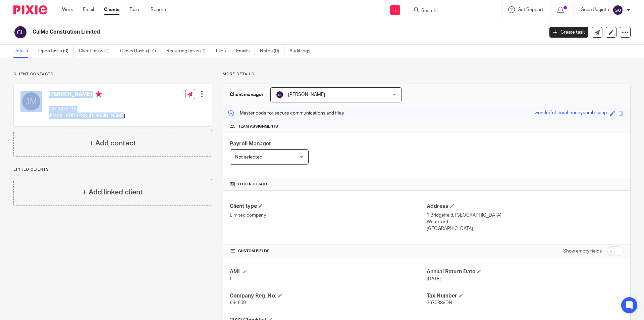 The width and height of the screenshot is (644, 320). What do you see at coordinates (30, 10) in the screenshot?
I see `img: Pixie` at bounding box center [30, 10].